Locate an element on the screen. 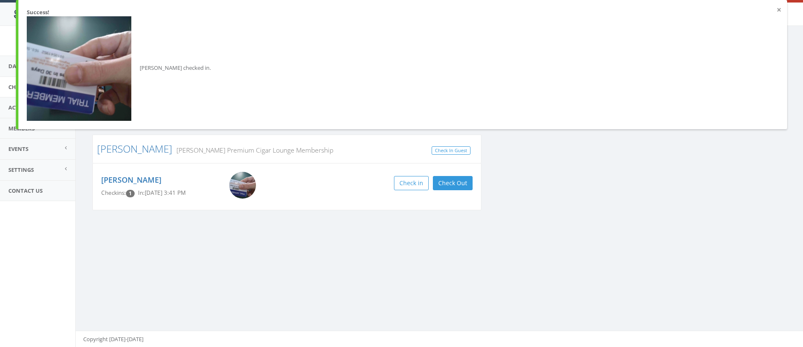  span: Checkin count is located at coordinates (130, 194).